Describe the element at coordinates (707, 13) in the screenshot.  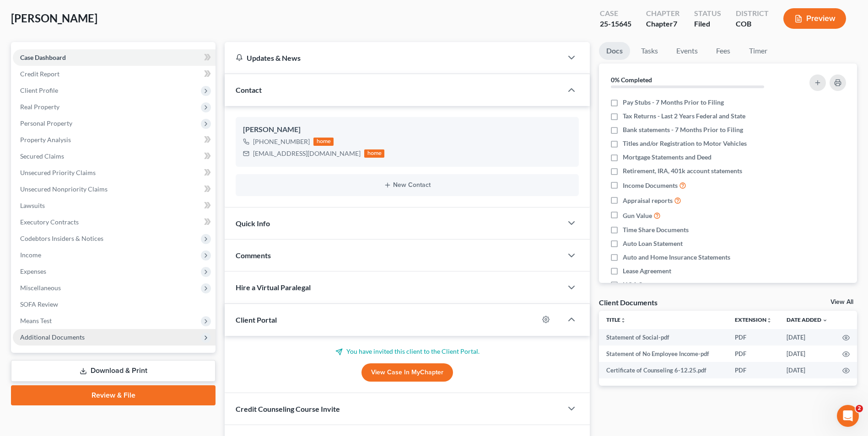
I see `div: Status` at that location.